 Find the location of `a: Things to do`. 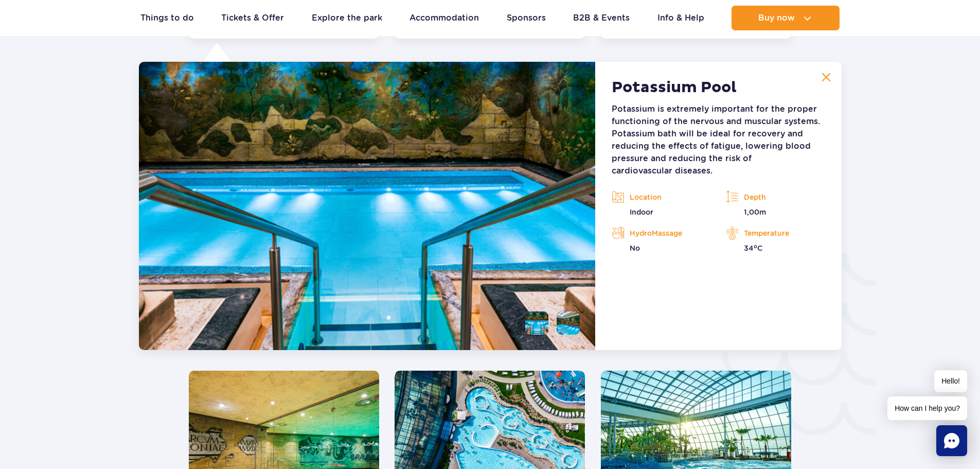

a: Things to do is located at coordinates (167, 18).